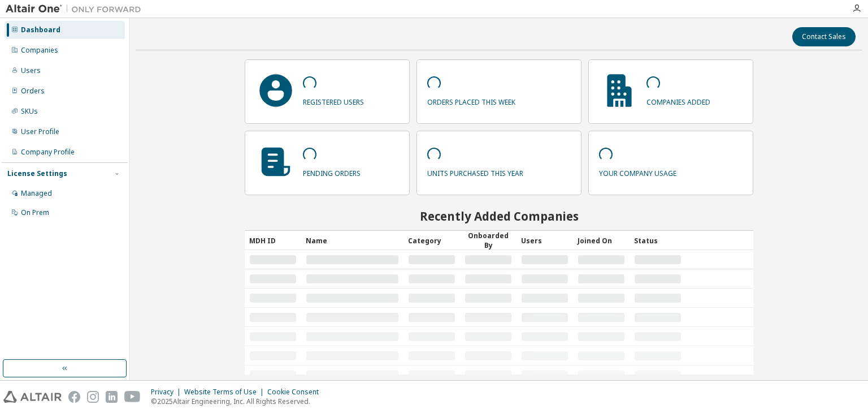 The width and height of the screenshot is (868, 413). I want to click on div: Dashboard, so click(41, 30).